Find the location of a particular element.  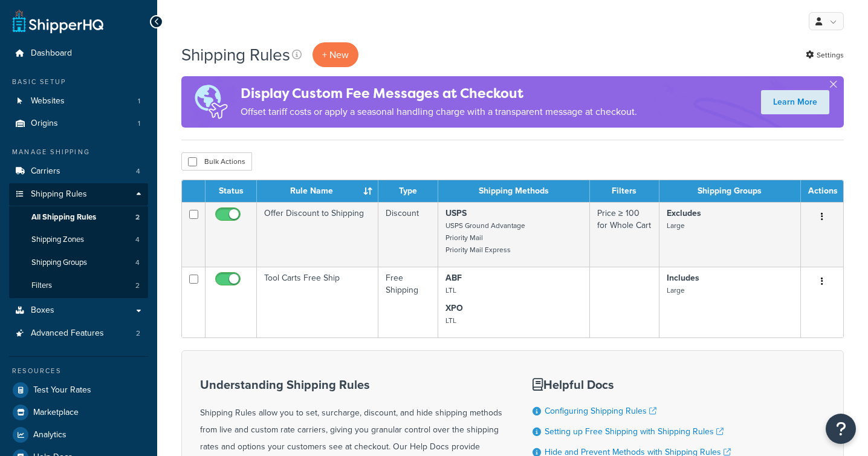

strong: USPS is located at coordinates (456, 213).